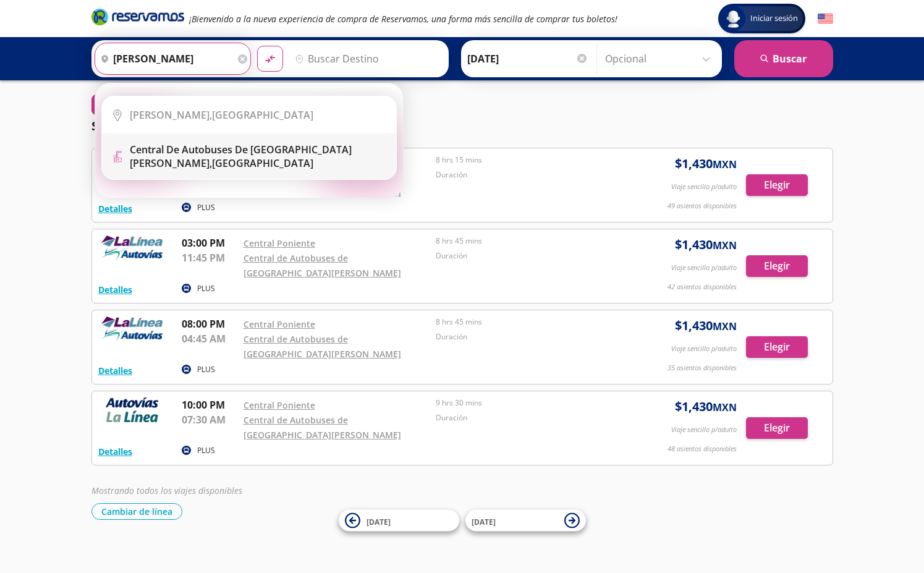  Describe the element at coordinates (210, 339) in the screenshot. I see `p: 04:45 AM` at that location.